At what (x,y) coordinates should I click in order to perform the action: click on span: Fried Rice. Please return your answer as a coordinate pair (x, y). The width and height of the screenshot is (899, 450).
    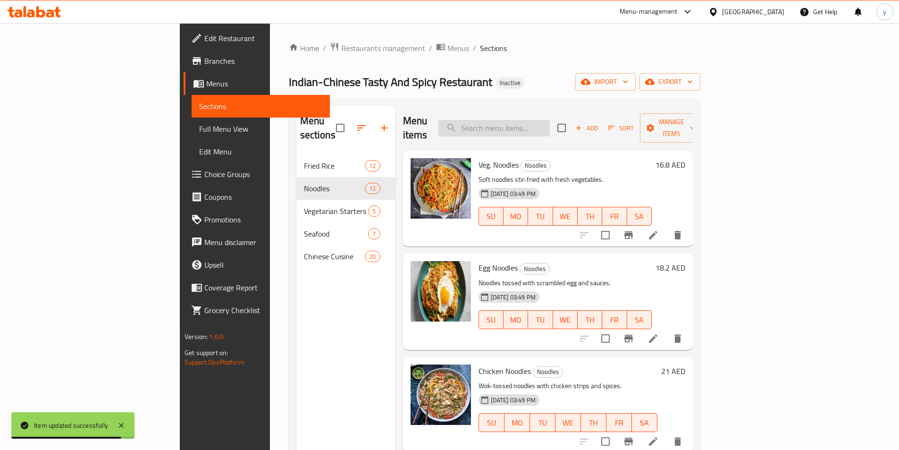
    Looking at the image, I should click on (335, 166).